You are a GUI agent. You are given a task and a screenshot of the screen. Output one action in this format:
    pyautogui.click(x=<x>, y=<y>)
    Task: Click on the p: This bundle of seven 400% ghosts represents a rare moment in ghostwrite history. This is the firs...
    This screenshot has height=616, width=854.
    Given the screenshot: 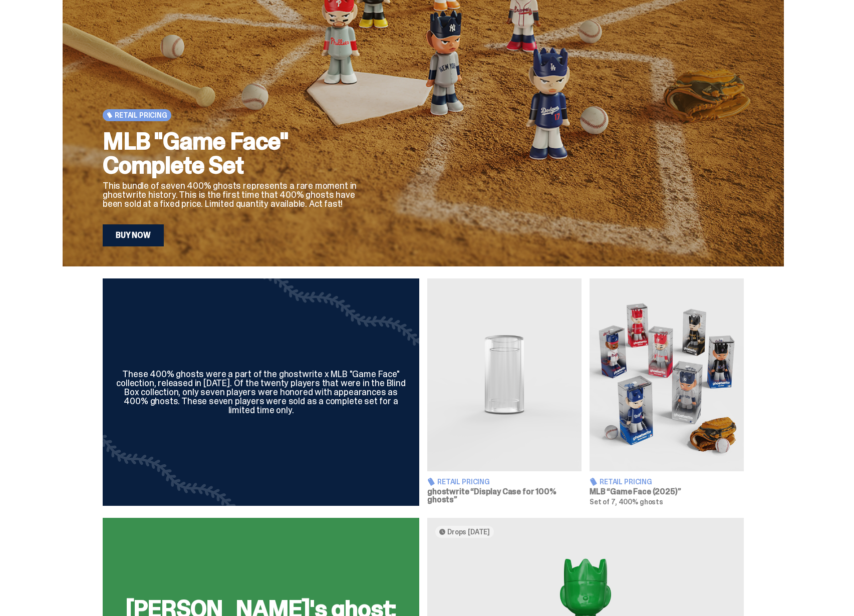 What is the action you would take?
    pyautogui.click(x=233, y=195)
    